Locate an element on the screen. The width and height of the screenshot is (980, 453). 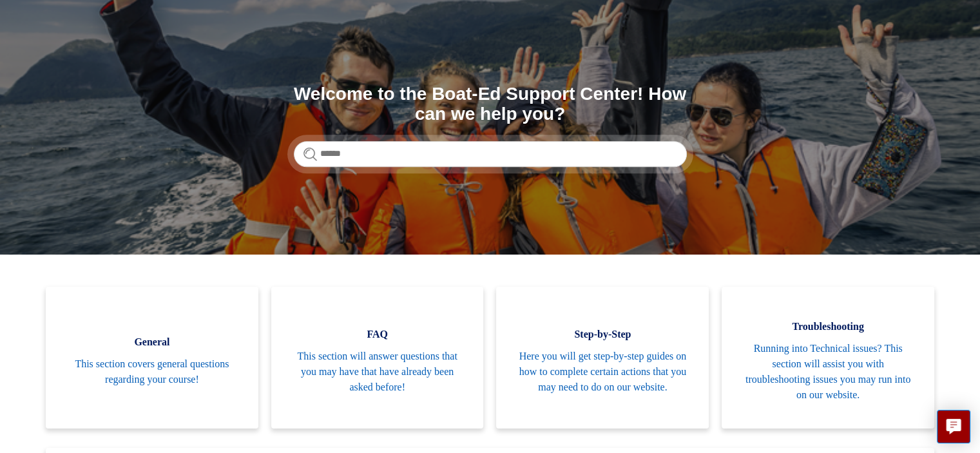
a: Step-by-Step Here you will get step-by-step guides on how to complete certain actions that you ma... is located at coordinates (603, 358).